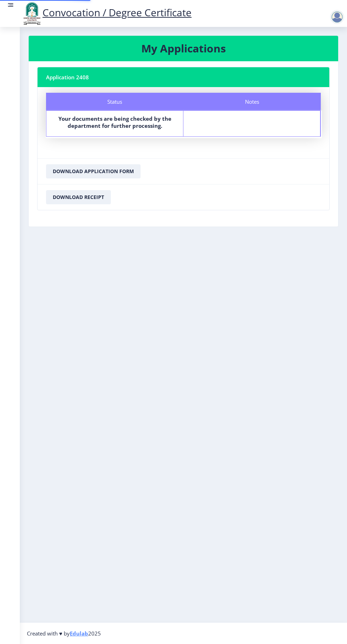  I want to click on b: Your documents are being checked by the department for further processing., so click(115, 122).